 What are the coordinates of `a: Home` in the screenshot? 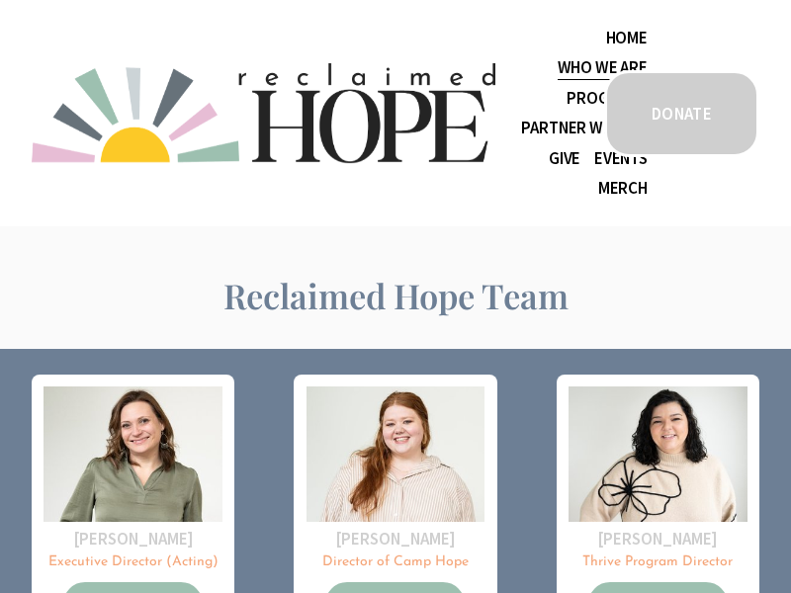 It's located at (627, 38).